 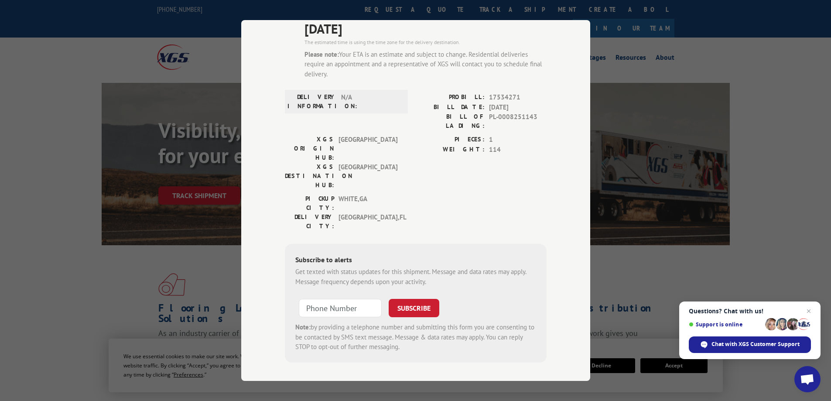 I want to click on label: PICKUP CITY:, so click(x=309, y=203).